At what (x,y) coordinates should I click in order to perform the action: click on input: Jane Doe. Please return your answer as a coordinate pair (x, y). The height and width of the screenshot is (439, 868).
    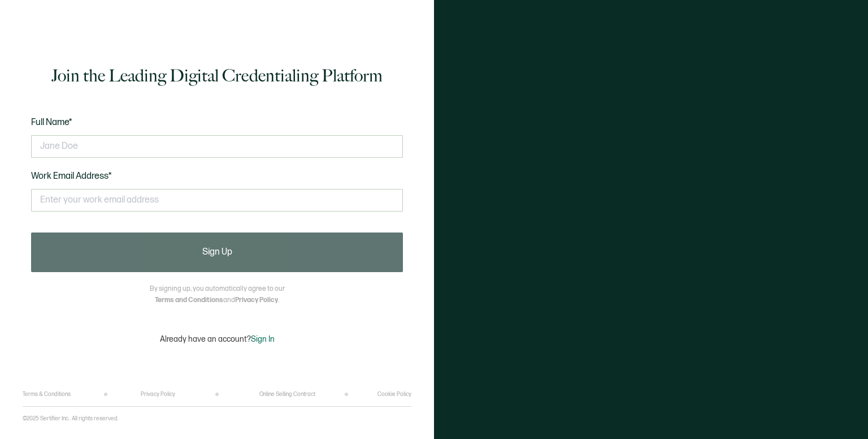
    Looking at the image, I should click on (217, 147).